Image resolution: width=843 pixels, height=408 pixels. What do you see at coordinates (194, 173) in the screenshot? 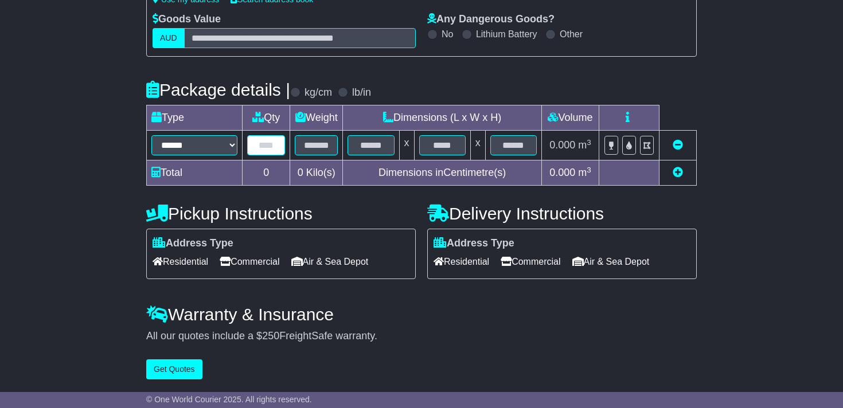
I see `td: Total` at bounding box center [194, 173].